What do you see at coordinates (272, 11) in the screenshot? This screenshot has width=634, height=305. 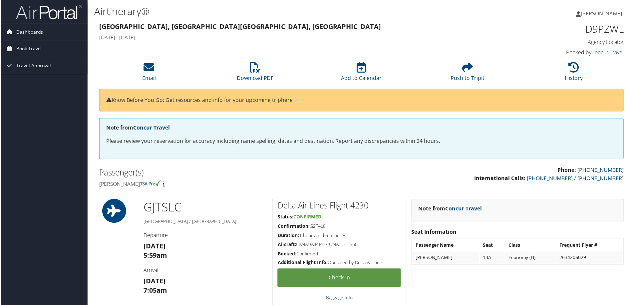 I see `h1: Airtinerary®` at bounding box center [272, 11].